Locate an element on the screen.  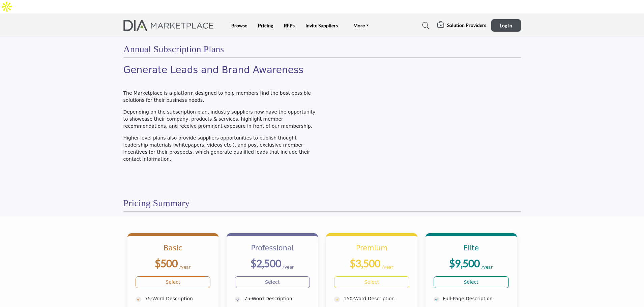
b: Elite is located at coordinates (471, 248).